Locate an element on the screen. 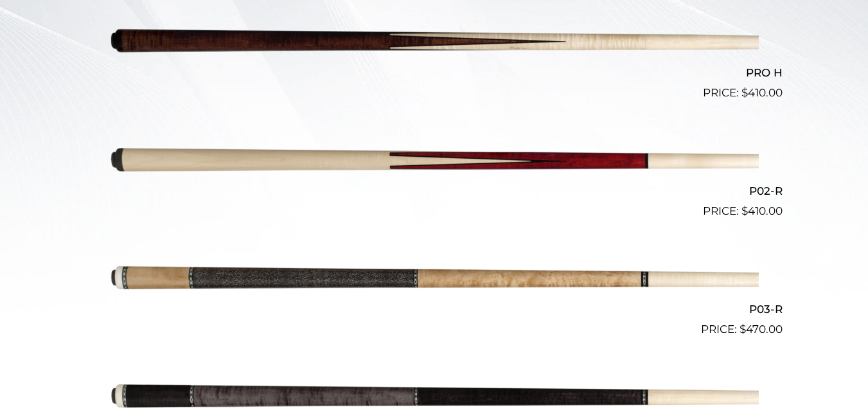 The image size is (868, 412). bdi: 470.00 is located at coordinates (761, 328).